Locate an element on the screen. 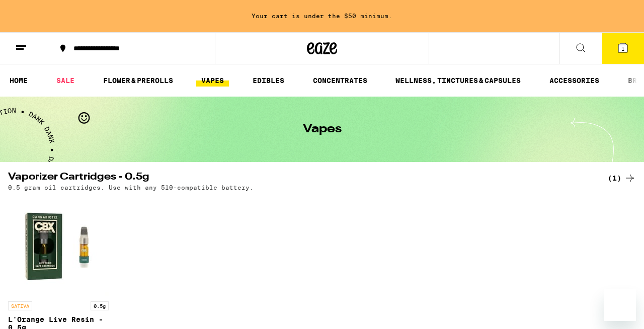 The width and height of the screenshot is (644, 329). div: (1) is located at coordinates (622, 179).